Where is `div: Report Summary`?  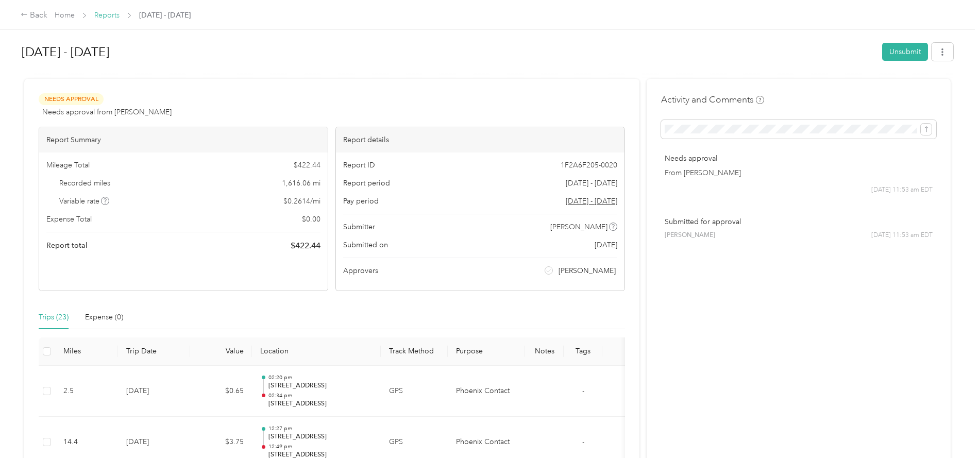
div: Report Summary is located at coordinates (184, 139).